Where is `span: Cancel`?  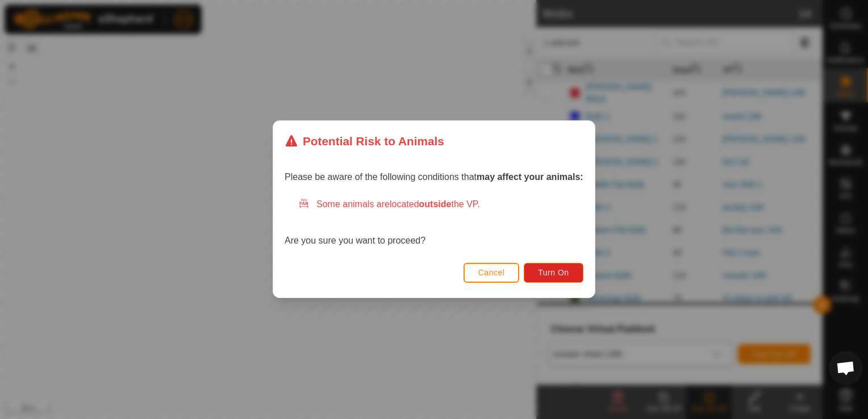 span: Cancel is located at coordinates (491, 273).